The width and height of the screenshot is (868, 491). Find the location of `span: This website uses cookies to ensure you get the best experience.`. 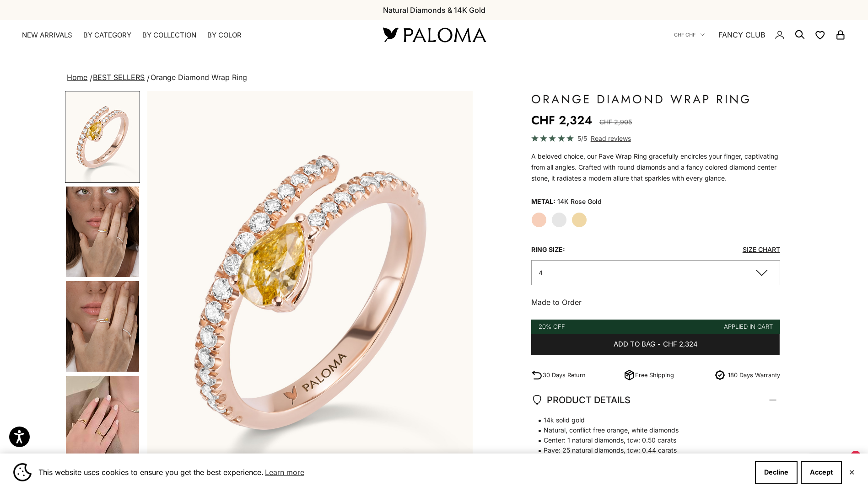

span: This website uses cookies to ensure you get the best experience. is located at coordinates (393, 473).